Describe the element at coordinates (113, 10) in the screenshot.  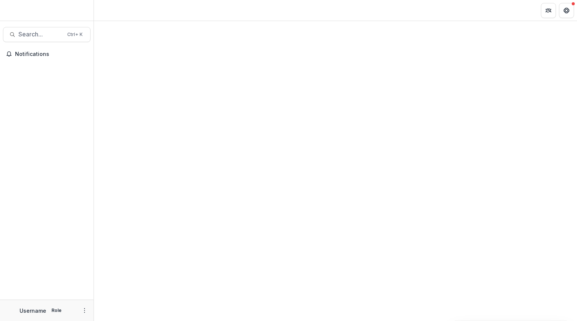
I see `nav: breadcrumb` at that location.